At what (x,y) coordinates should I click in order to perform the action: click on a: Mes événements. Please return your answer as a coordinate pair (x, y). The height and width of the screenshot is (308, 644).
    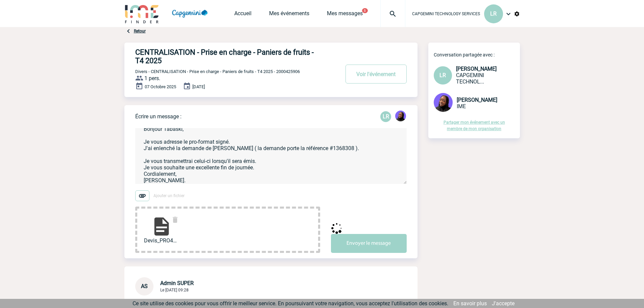
    Looking at the image, I should click on (289, 15).